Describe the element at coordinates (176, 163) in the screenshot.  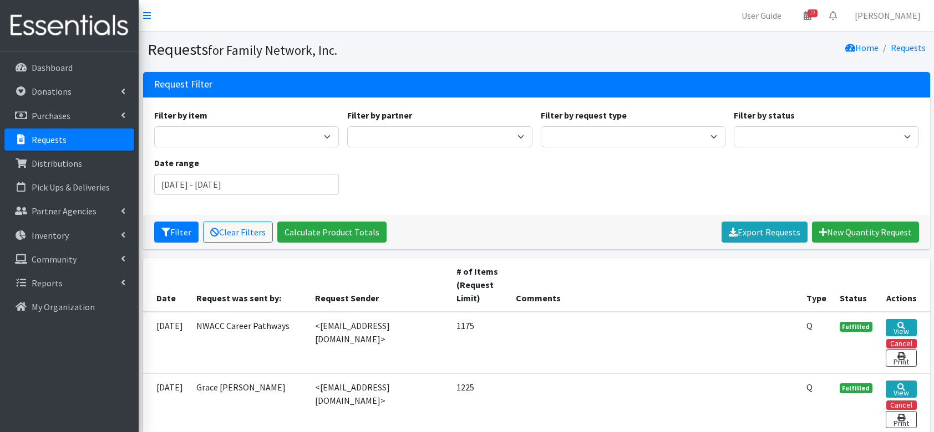
I see `label: Date range` at that location.